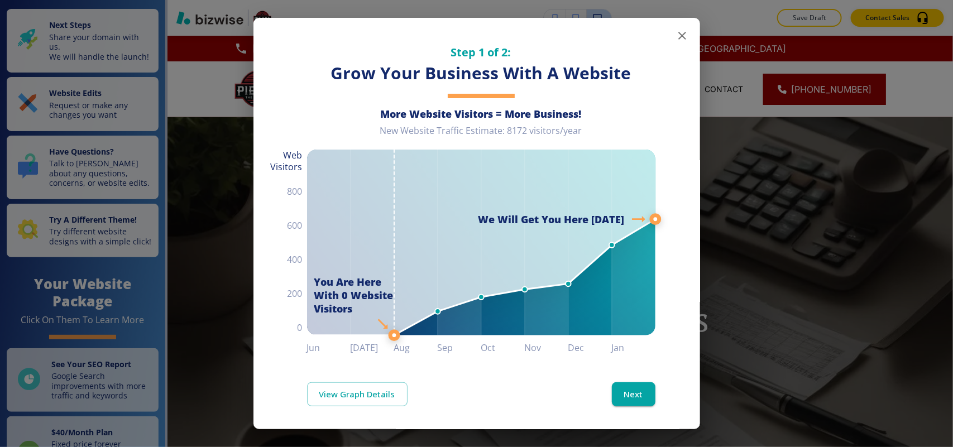 The image size is (953, 447). What do you see at coordinates (329, 348) in the screenshot?
I see `h6: Jun` at bounding box center [329, 348].